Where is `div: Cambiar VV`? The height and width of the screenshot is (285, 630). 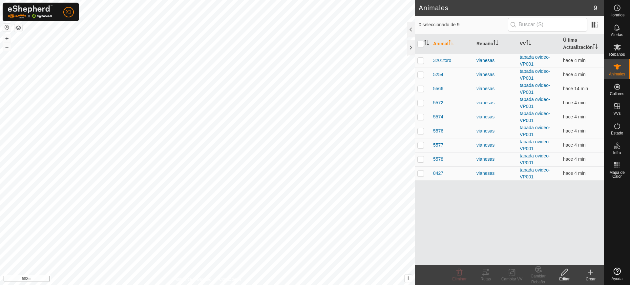 div: Cambiar VV is located at coordinates (512, 279).